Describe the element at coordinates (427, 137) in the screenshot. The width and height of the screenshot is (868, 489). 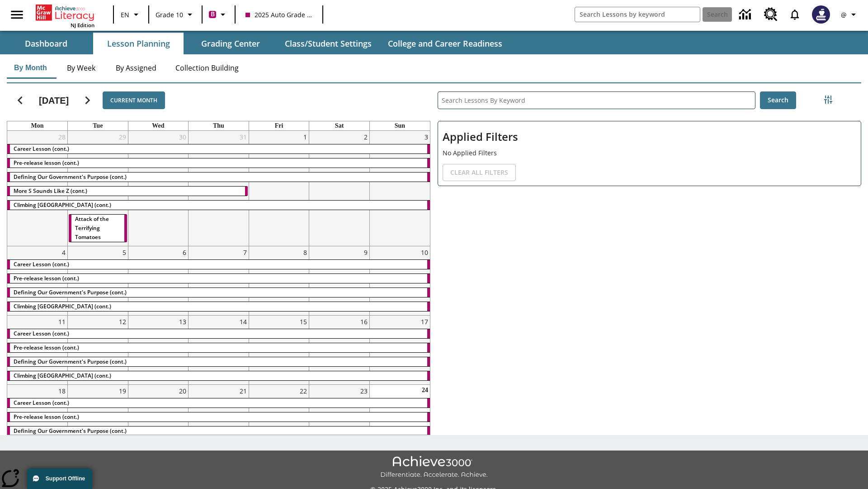
I see `a: August 3, 2025` at that location.